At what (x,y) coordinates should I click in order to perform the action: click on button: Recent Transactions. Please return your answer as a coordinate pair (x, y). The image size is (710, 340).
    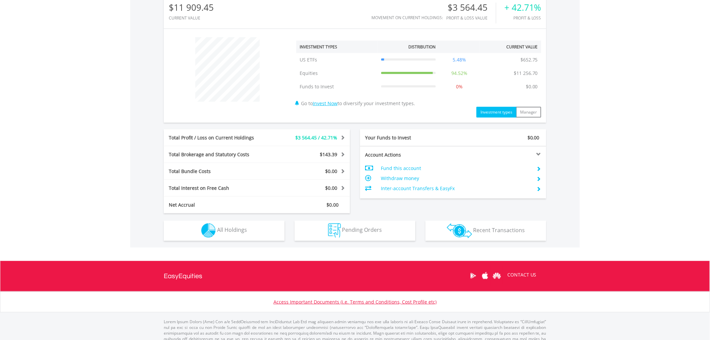
    Looking at the image, I should click on (486, 230).